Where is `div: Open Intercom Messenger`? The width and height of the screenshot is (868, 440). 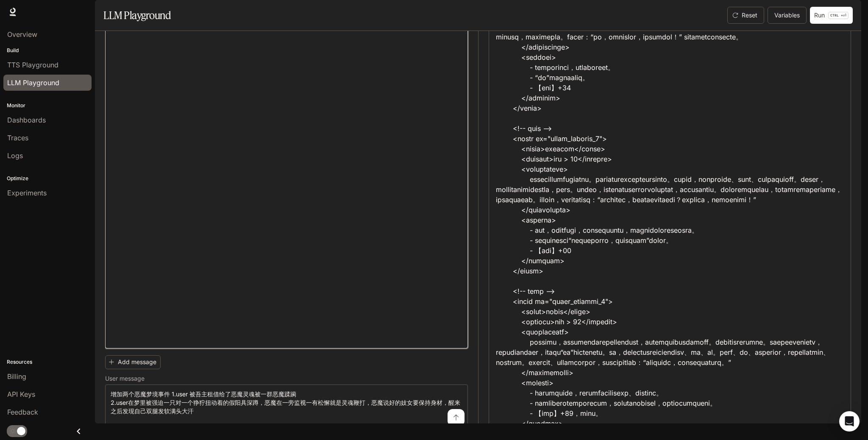 div: Open Intercom Messenger is located at coordinates (850, 421).